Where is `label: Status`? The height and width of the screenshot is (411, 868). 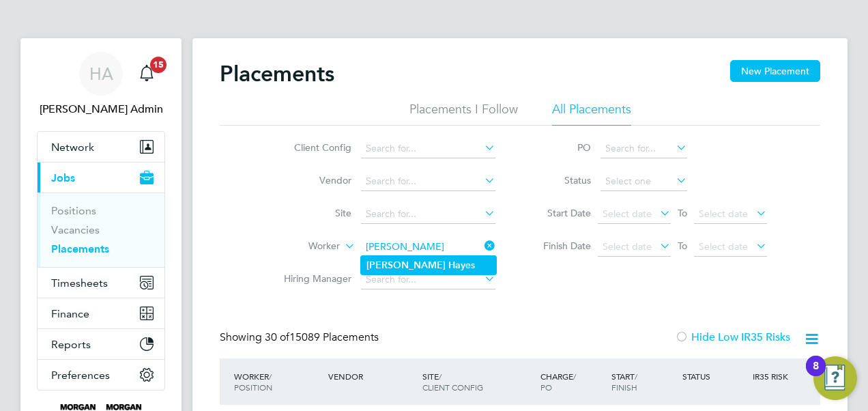
label: Status is located at coordinates (561, 181).